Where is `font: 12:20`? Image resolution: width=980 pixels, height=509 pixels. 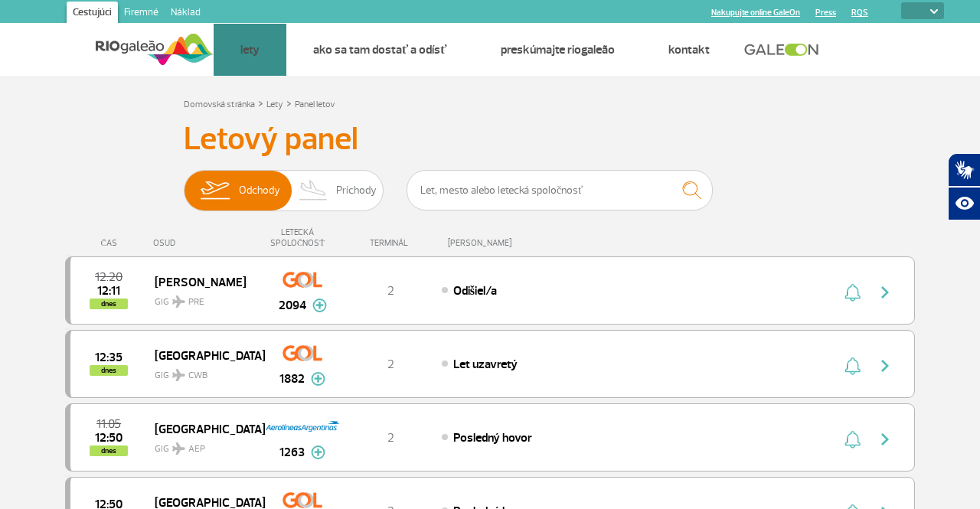
font: 12:20 is located at coordinates (109, 277).